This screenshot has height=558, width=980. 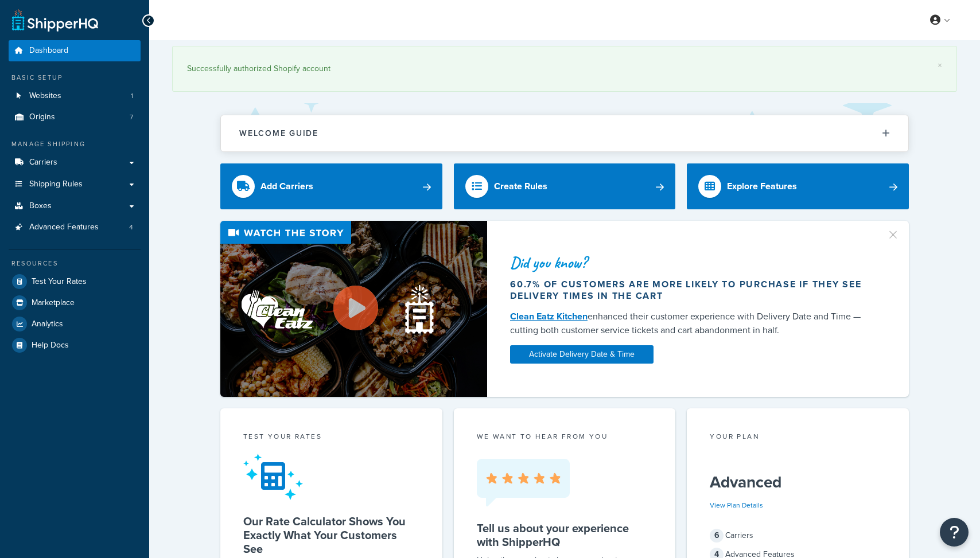 What do you see at coordinates (331, 438) in the screenshot?
I see `div: Test your rates` at bounding box center [331, 438].